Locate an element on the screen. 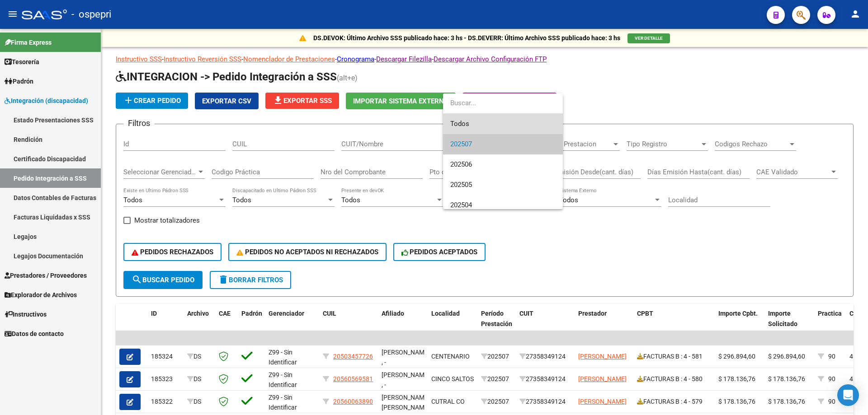  span: 202506 is located at coordinates (461, 164).